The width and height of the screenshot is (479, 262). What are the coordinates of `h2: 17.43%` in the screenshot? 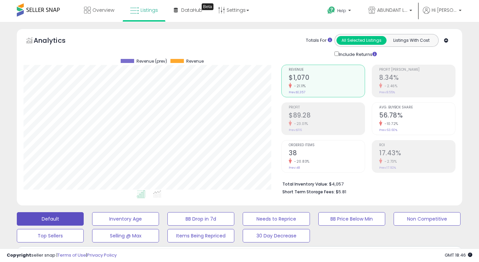 It's located at (417, 153).